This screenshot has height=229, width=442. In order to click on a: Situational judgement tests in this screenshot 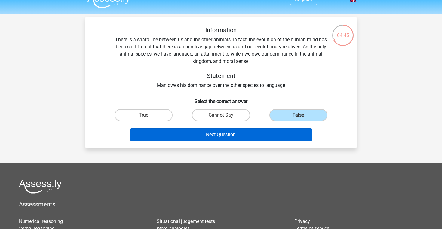, I will do `click(186, 221)`.